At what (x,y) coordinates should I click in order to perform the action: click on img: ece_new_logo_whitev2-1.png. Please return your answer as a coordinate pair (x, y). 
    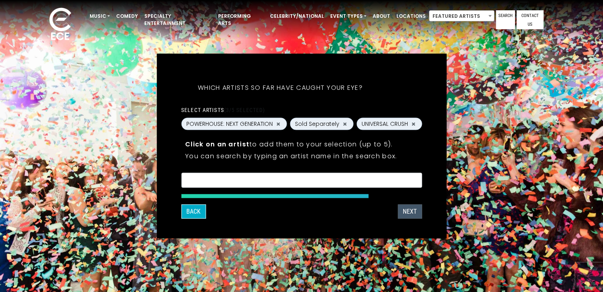
    Looking at the image, I should click on (60, 25).